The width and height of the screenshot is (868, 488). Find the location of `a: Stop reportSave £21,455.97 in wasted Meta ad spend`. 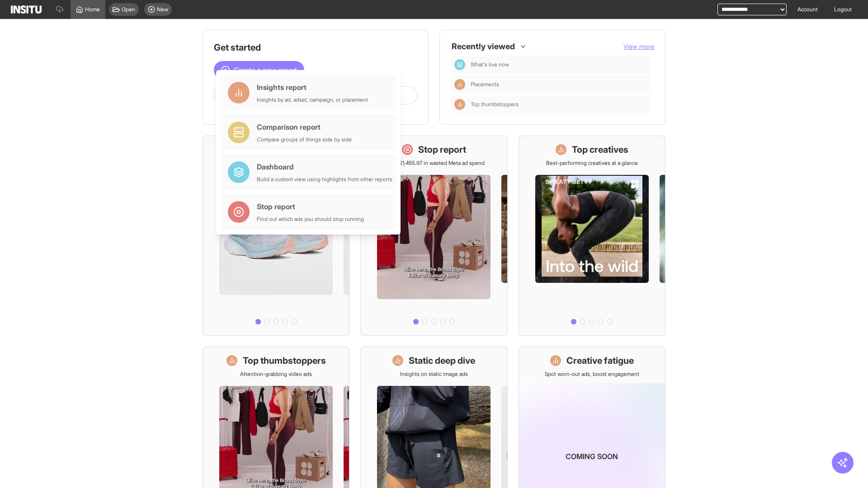

a: Stop reportSave £21,455.97 in wasted Meta ad spend is located at coordinates (434, 236).